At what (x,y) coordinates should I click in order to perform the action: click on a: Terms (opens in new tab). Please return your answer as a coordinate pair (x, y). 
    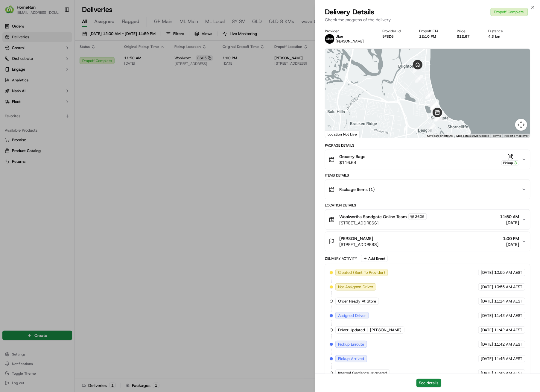
    Looking at the image, I should click on (496, 135).